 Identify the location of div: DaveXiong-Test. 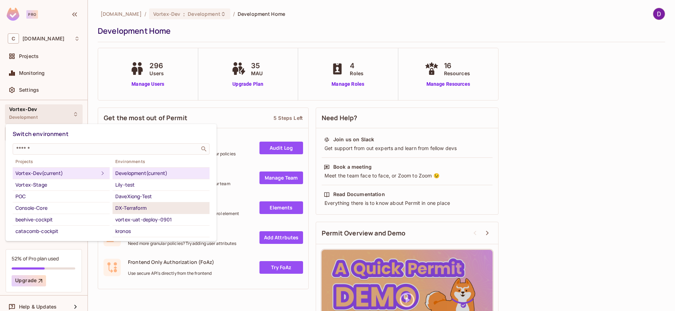
(161, 196).